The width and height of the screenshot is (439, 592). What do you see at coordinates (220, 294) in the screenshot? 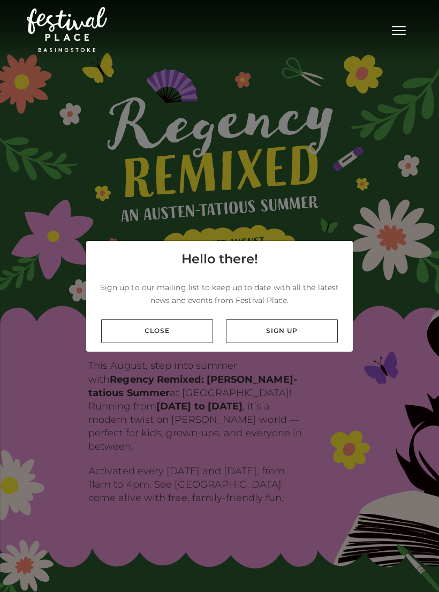
I see `p: Sign up to our mailing list to keep up to date with all the latest news and events from Festival ...` at bounding box center [220, 294].